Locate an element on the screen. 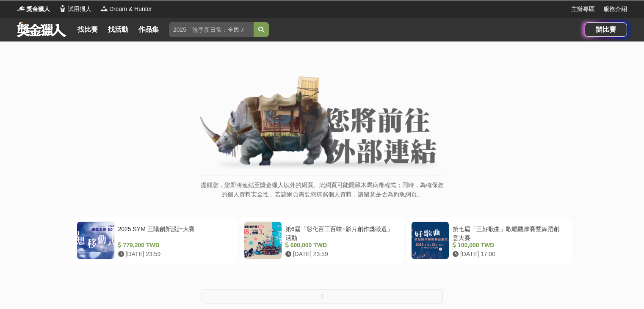 The image size is (644, 309). img: External Link Banner is located at coordinates (322, 124).